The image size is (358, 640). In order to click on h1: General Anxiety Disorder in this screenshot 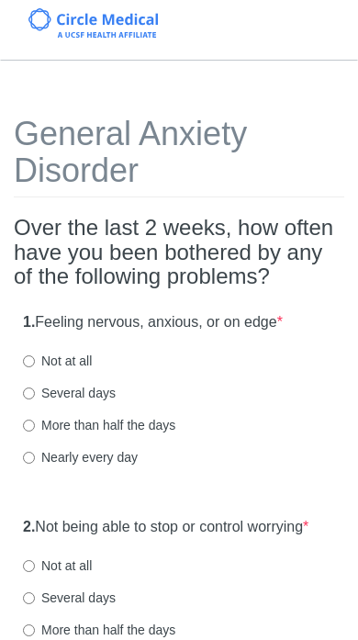, I will do `click(179, 156)`.